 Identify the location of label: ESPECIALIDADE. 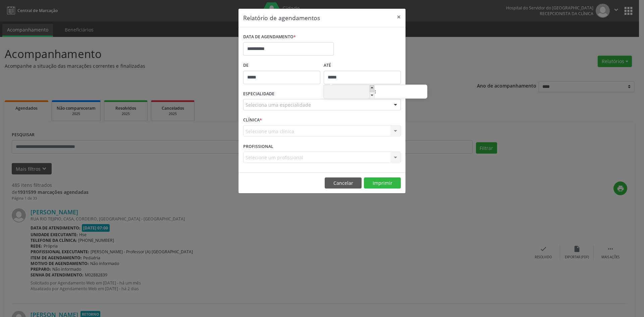
(259, 94).